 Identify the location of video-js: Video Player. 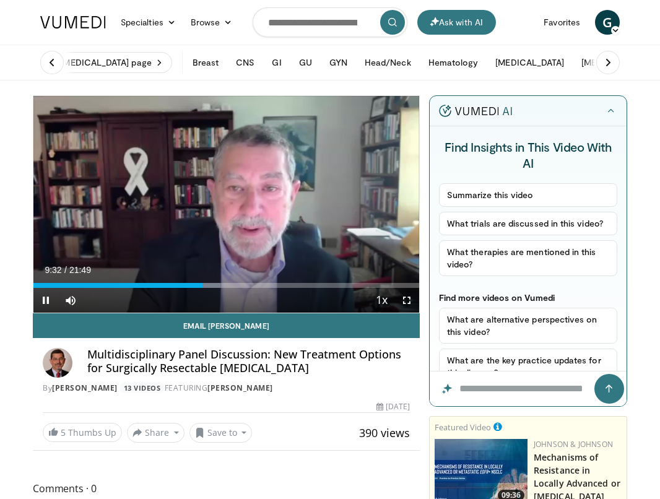
(226, 204).